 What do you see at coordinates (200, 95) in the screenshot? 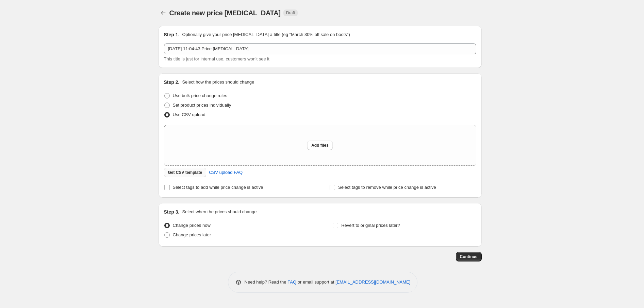
I see `span: Use bulk price change rules` at bounding box center [200, 95].